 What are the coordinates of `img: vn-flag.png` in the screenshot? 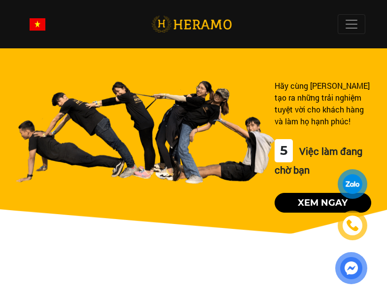 It's located at (37, 24).